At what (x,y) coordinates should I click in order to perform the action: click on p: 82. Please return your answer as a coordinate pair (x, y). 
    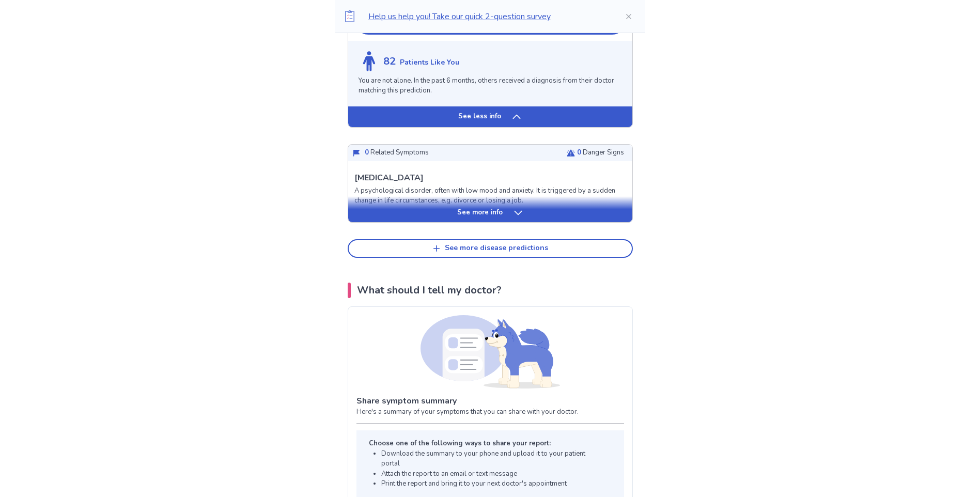
    Looking at the image, I should click on (389, 62).